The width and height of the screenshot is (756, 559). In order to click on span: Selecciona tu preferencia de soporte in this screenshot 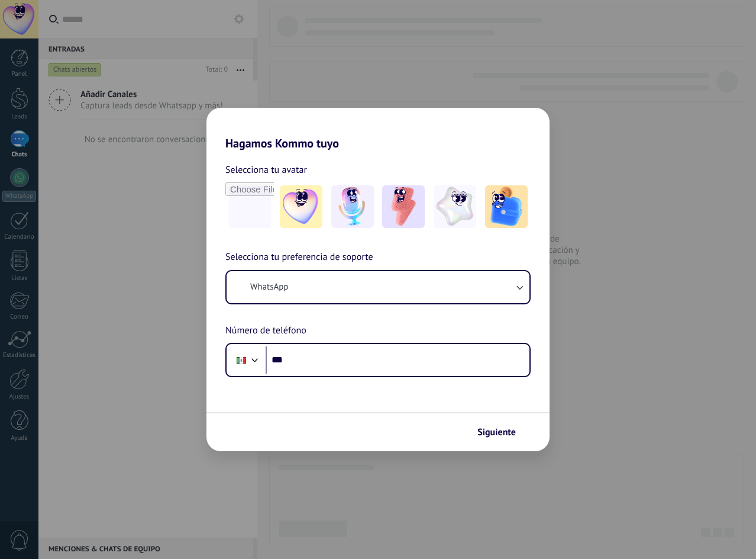, I will do `click(300, 257)`.